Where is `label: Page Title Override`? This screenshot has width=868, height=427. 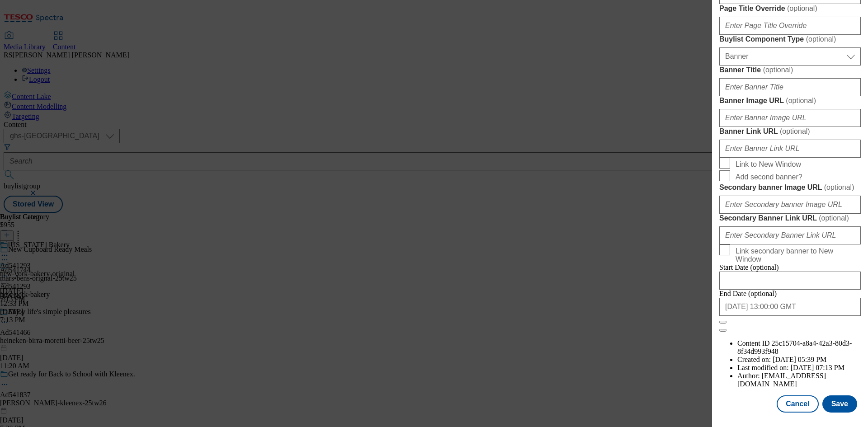 label: Page Title Override is located at coordinates (790, 8).